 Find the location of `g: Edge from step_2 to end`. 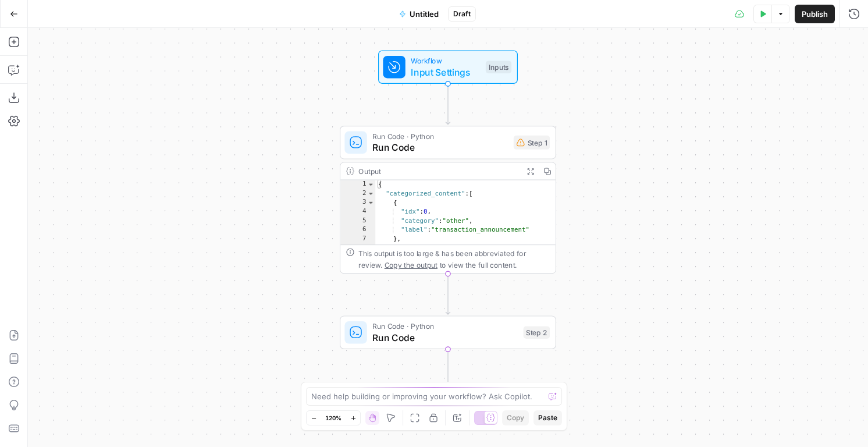

g: Edge from step_2 to end is located at coordinates (447, 370).